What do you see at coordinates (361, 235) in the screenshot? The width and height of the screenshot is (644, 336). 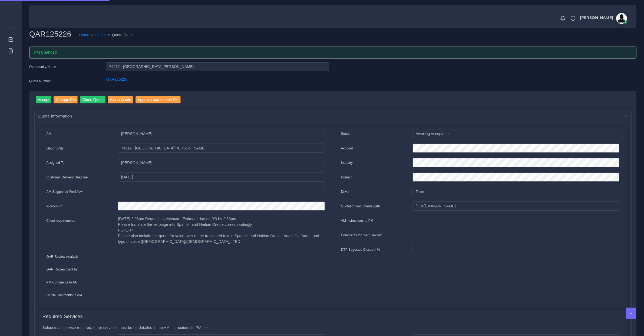 I see `label: Comments for QAR Review` at bounding box center [361, 235].